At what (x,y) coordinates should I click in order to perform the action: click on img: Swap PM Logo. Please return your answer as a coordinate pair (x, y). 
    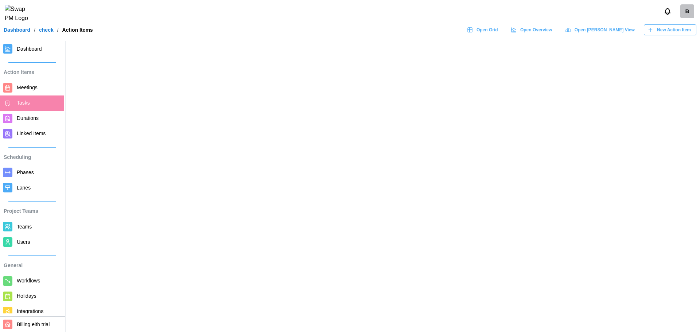
    Looking at the image, I should click on (19, 14).